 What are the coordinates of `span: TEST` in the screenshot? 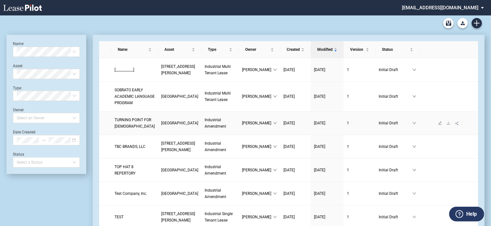 It's located at (119, 217).